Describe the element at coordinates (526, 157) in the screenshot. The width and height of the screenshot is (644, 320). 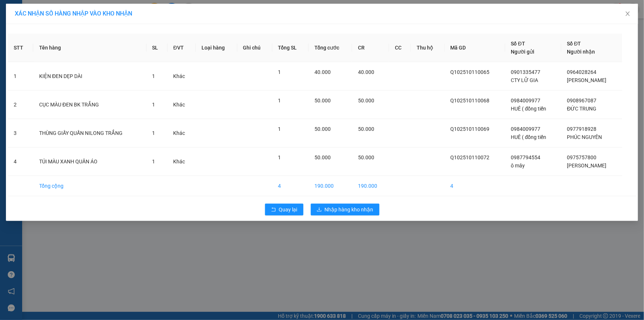
I see `span: 0987794554` at that location.